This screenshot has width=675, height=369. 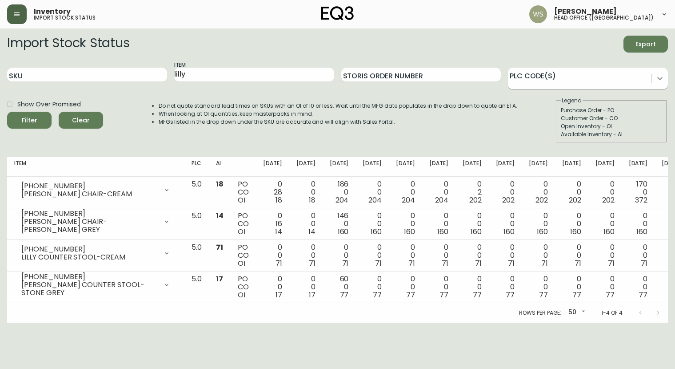 I want to click on h2: Import Stock Status, so click(x=68, y=44).